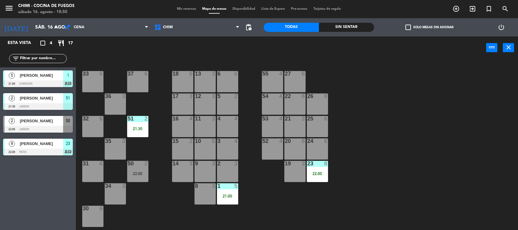  What do you see at coordinates (262, 119) in the screenshot?
I see `div: 53` at bounding box center [262, 119].